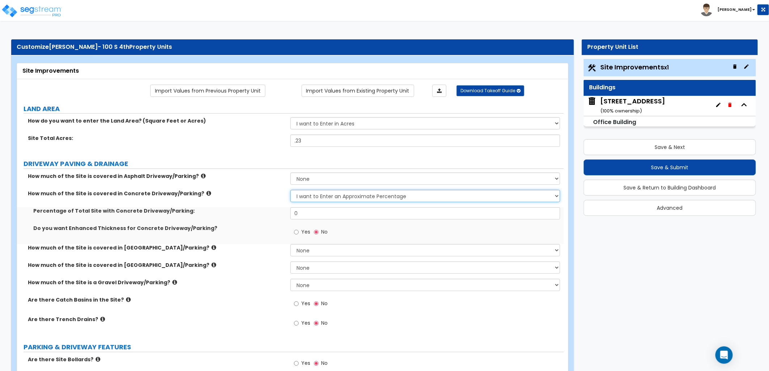 Image resolution: width=769 pixels, height=371 pixels. Describe the element at coordinates (592, 101) in the screenshot. I see `img: building.svg` at that location.